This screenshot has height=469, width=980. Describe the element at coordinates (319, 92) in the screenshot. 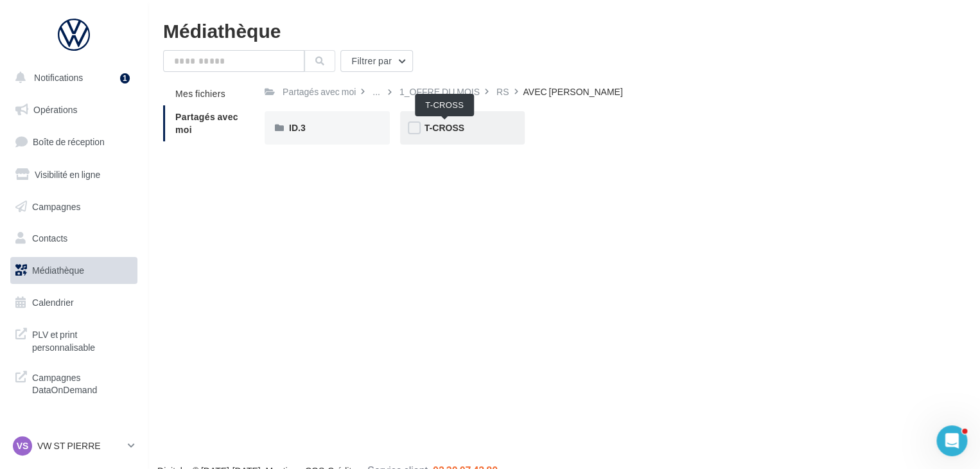

I see `div: Partagés avec moi` at that location.